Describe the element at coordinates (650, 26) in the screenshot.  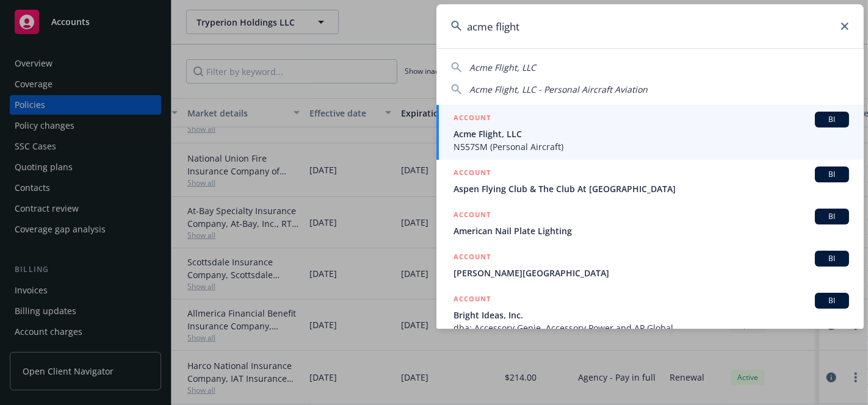
I see `input: Search...` at that location.